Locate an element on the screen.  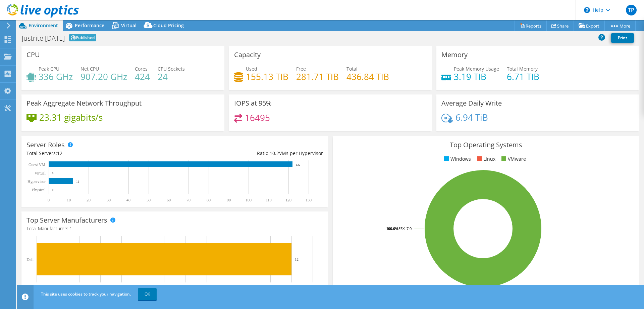
text: 80 is located at coordinates (209, 200).